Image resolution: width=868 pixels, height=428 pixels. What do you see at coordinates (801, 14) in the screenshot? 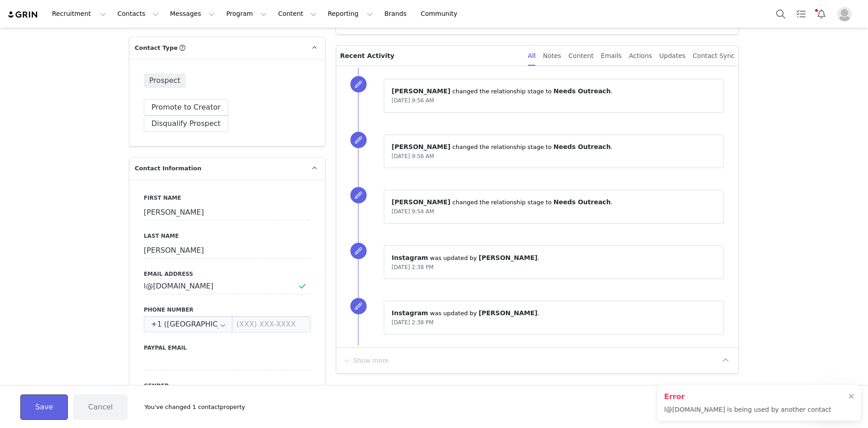
I see `a: Tasks` at bounding box center [801, 14].